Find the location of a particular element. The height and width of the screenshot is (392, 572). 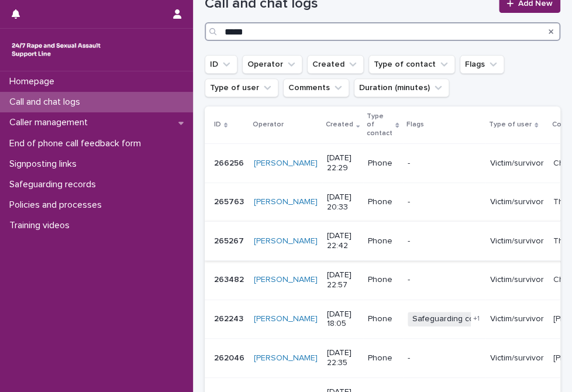

p: Policies and processes is located at coordinates (58, 205).